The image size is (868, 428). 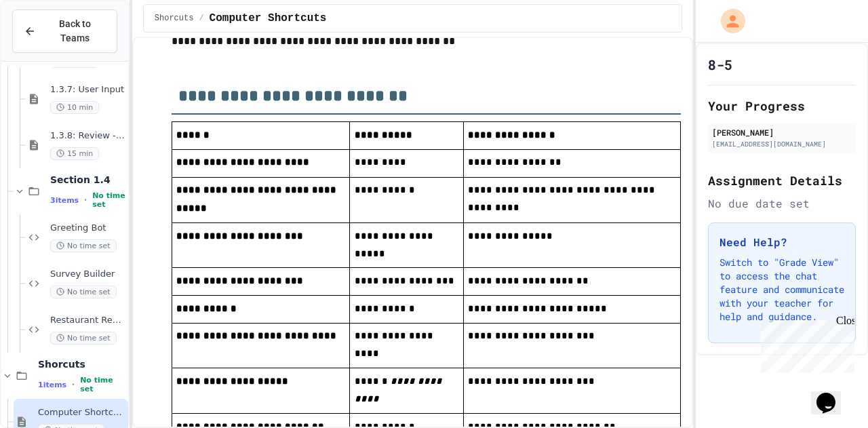 I want to click on span: Restaurant Reservation System, so click(x=88, y=320).